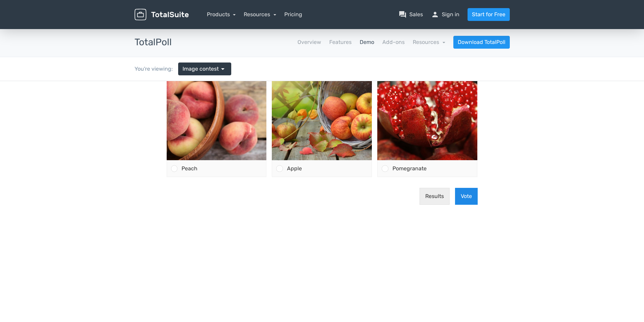 Image resolution: width=644 pixels, height=322 pixels. What do you see at coordinates (223, 68) in the screenshot?
I see `span: arrow_drop_down` at bounding box center [223, 68].